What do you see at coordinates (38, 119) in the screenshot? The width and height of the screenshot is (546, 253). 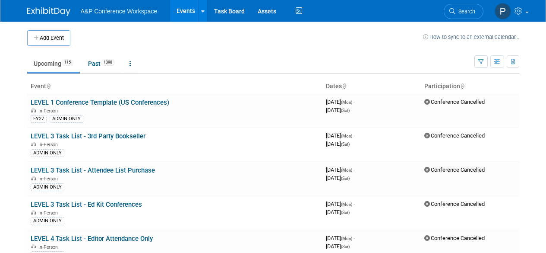 I see `div: FY27` at bounding box center [38, 119].